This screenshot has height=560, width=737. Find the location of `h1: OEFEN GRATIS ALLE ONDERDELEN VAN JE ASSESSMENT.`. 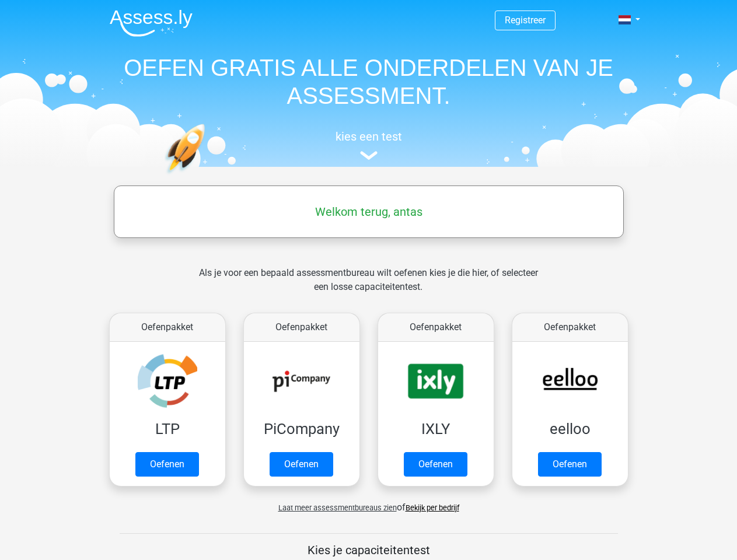

h1: OEFEN GRATIS ALLE ONDERDELEN VAN JE ASSESSMENT. is located at coordinates (369, 82).